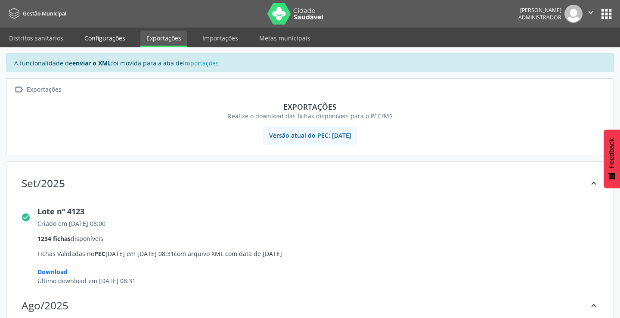  What do you see at coordinates (53, 272) in the screenshot?
I see `span: Download` at bounding box center [53, 272].